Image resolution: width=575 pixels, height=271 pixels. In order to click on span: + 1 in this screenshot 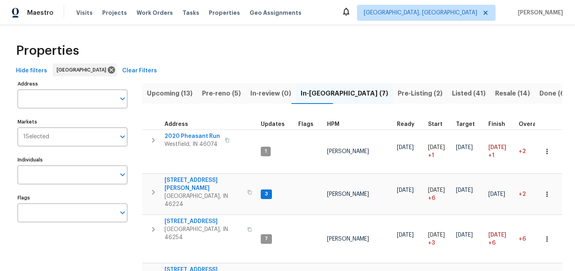, I will do `click(431, 155)`.